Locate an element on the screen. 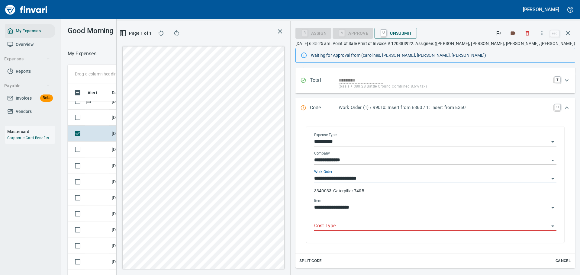 This screenshot has height=275, width=580. span: My Expenses is located at coordinates (28, 31).